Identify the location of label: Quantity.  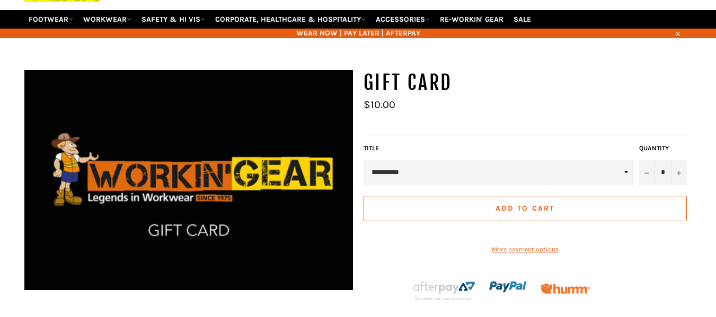
(663, 148).